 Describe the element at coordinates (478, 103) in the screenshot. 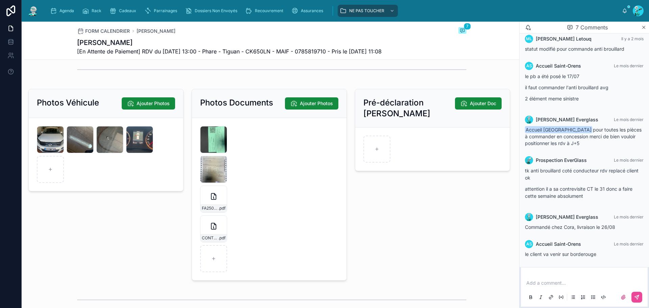

I see `button: Ajouter Doc` at that location.